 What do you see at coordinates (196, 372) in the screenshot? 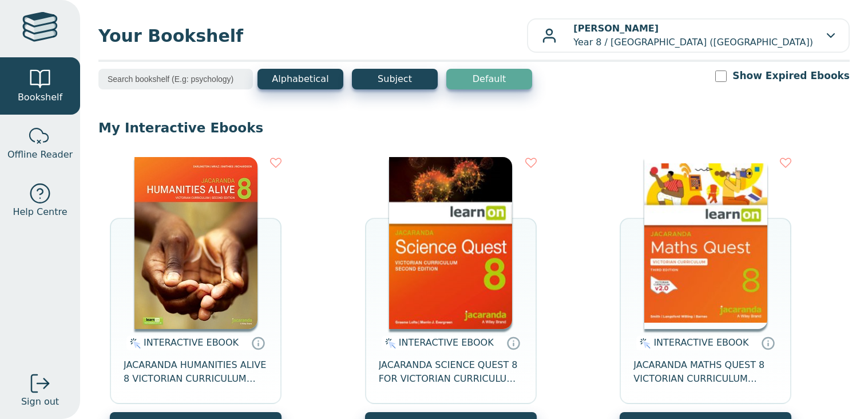
I see `span: JACARANDA HUMANITIES ALIVE 8 VICTORIAN CURRICULUM LEARNON EBOOK 2E` at bounding box center [196, 372].